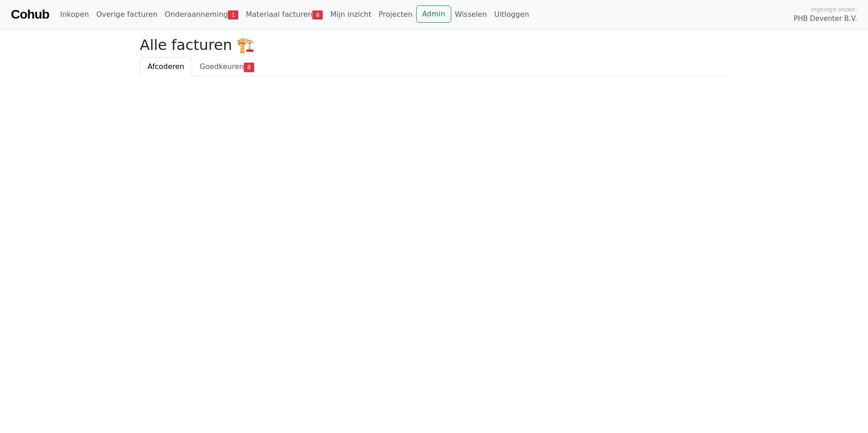 The width and height of the screenshot is (868, 433). Describe the element at coordinates (395, 15) in the screenshot. I see `a: Projecten` at that location.